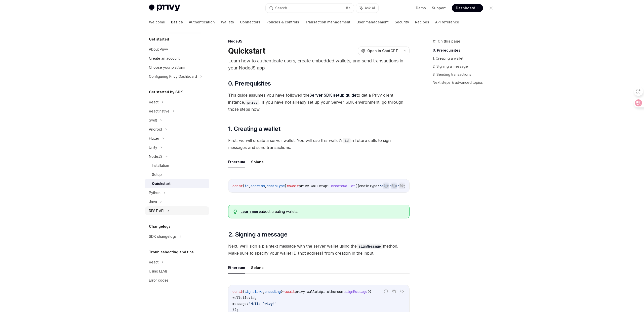 The width and height of the screenshot is (644, 312). Describe the element at coordinates (159, 39) in the screenshot. I see `h5: Get started` at that location.